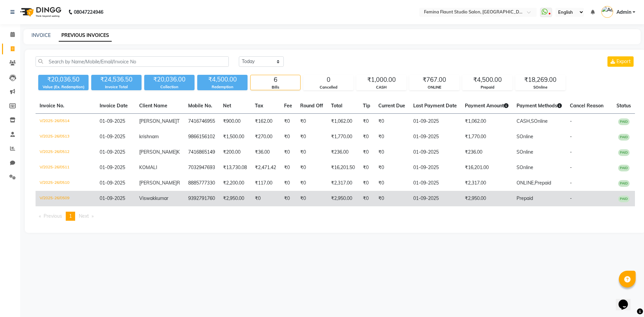 The height and width of the screenshot is (317, 644). Describe the element at coordinates (65, 152) in the screenshot. I see `td: V/2025-26/0512` at that location.